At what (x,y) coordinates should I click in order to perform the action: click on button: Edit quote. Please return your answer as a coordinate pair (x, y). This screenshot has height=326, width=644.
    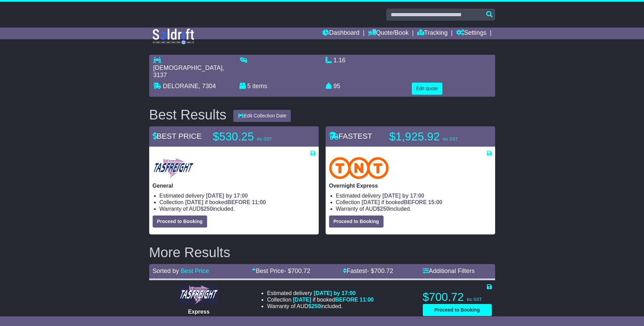
    Looking at the image, I should click on (427, 89).